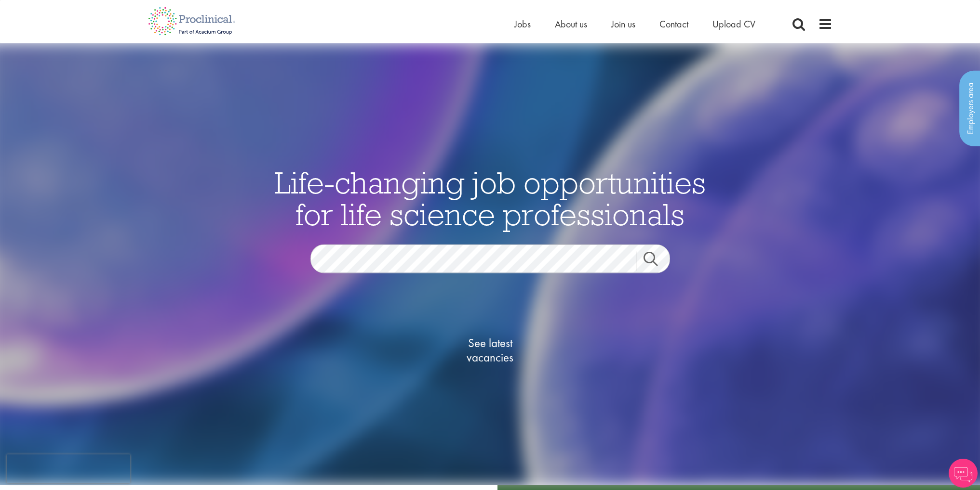 The height and width of the screenshot is (490, 980). What do you see at coordinates (733, 24) in the screenshot?
I see `a: Upload CV` at bounding box center [733, 24].